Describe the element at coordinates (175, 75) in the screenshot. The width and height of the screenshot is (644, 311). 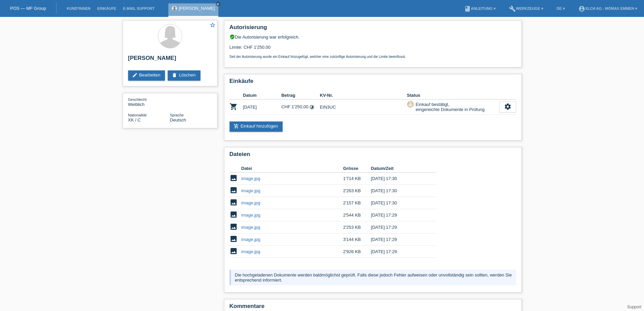
I see `i: delete` at that location.